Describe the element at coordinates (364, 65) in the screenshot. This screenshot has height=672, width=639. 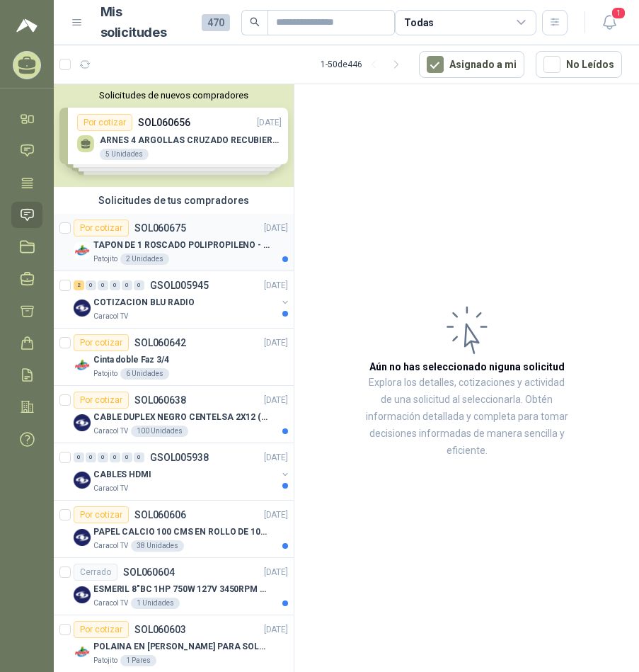
I see `div: 1 - 50 de 446` at that location.